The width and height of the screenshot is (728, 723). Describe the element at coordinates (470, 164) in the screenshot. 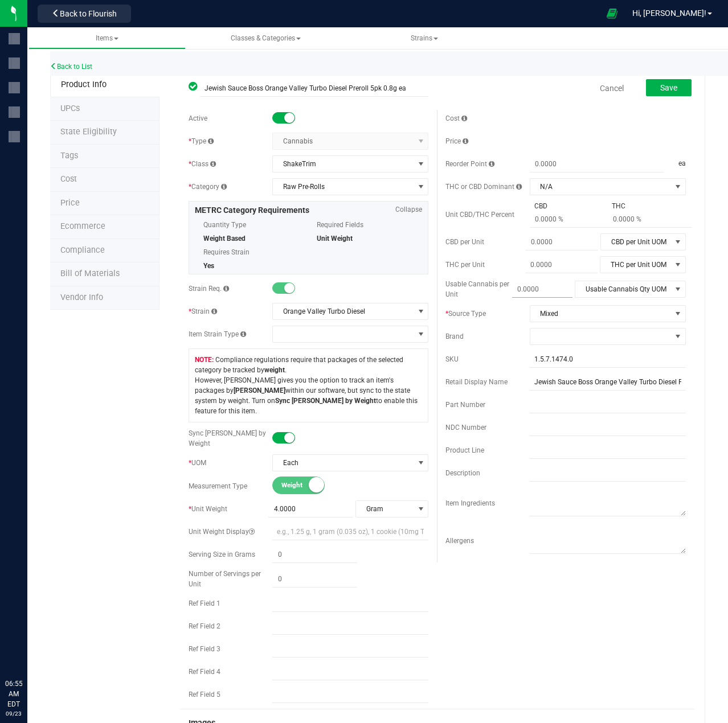

I see `span: Reorder Point` at that location.